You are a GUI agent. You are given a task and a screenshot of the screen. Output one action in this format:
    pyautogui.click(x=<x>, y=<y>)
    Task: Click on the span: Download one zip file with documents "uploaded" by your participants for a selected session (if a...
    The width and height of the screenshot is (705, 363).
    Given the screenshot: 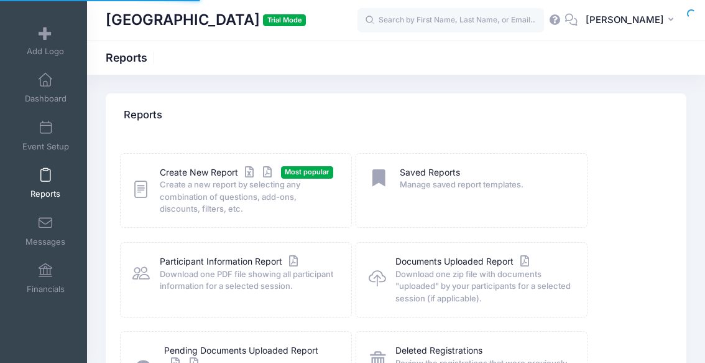 What is the action you would take?
    pyautogui.click(x=483, y=286)
    